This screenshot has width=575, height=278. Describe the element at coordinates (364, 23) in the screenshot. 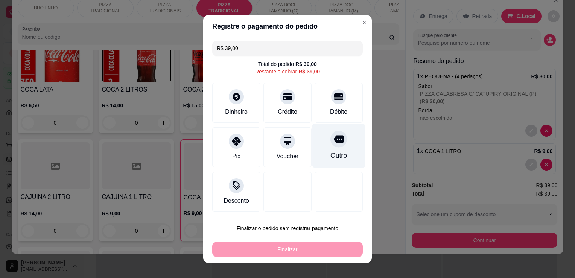

I see `button: Close` at that location.